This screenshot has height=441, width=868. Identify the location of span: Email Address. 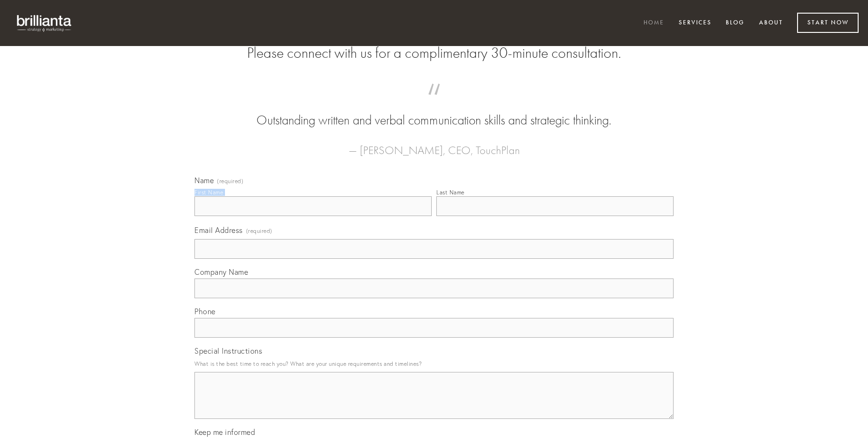
(218, 230).